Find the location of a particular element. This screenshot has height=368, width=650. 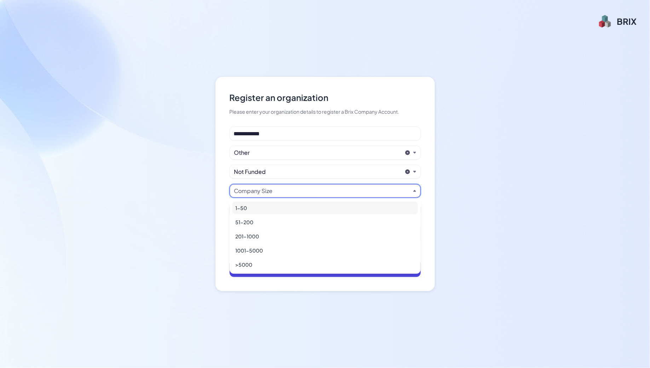

div: 201-1000 is located at coordinates (325, 236).